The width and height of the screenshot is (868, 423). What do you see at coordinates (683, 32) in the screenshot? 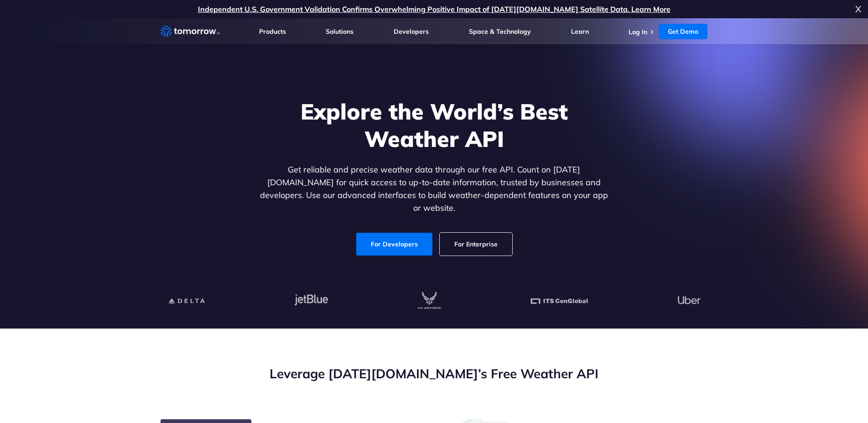
I see `a: Get Demo` at bounding box center [683, 32].